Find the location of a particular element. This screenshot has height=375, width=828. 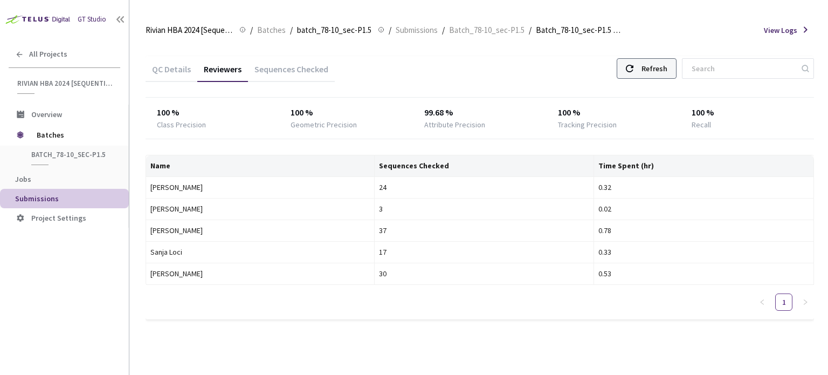

div: Recall is located at coordinates (702, 125).